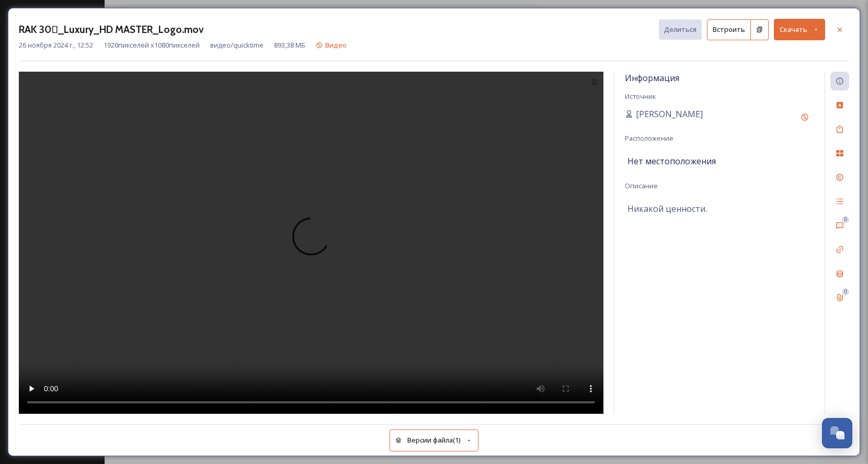 This screenshot has height=464, width=868. I want to click on font: видео/quicktime, so click(237, 45).